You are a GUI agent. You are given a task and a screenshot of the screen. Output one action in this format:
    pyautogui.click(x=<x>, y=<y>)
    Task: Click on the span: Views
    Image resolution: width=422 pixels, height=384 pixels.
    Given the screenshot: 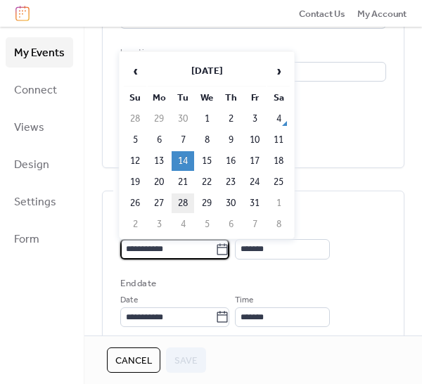 What is the action you would take?
    pyautogui.click(x=29, y=127)
    